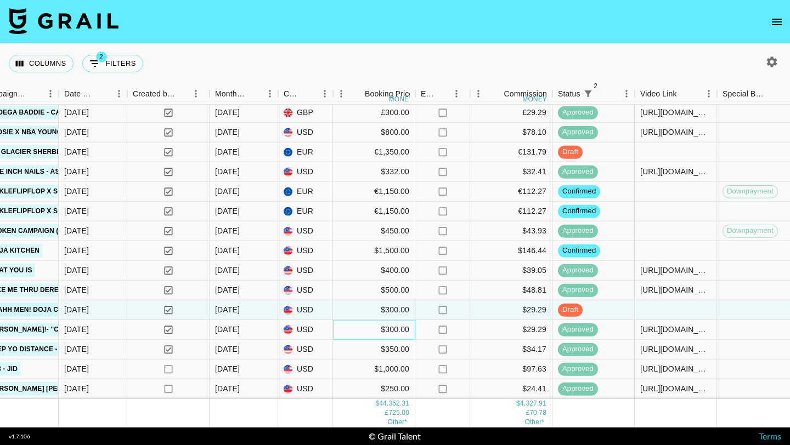 This screenshot has width=790, height=445. Describe the element at coordinates (511, 370) in the screenshot. I see `div: $97.63` at that location.